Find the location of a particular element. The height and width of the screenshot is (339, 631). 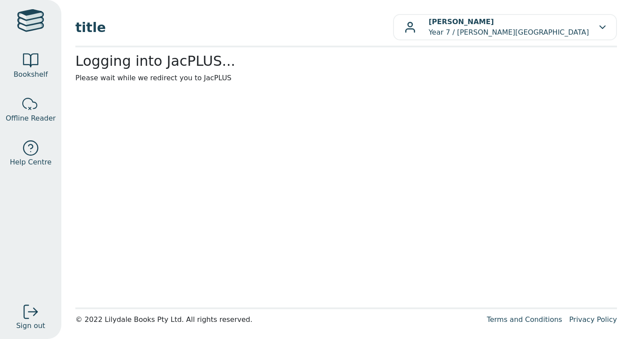

span: Sign out is located at coordinates (31, 326).